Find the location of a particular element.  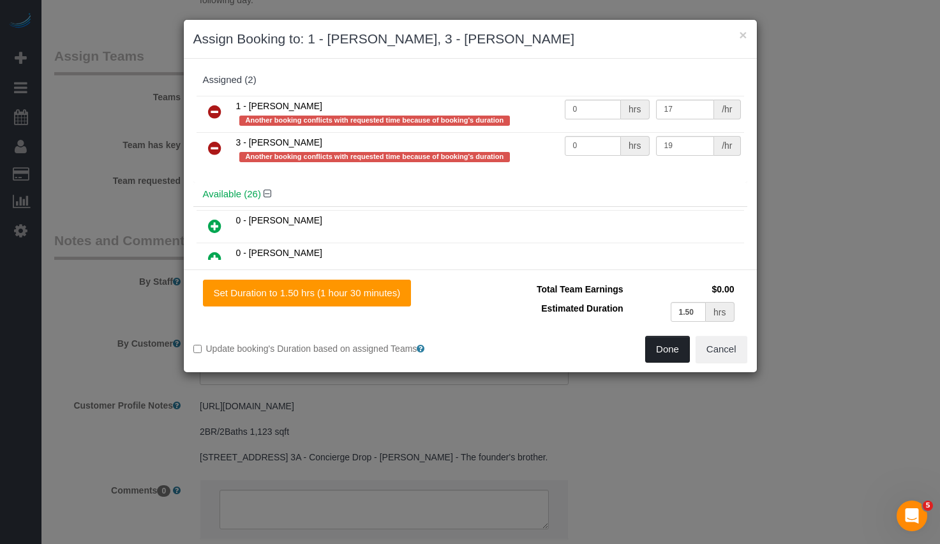

input: Update booking's Duration based on assigned Teams is located at coordinates (197, 348).